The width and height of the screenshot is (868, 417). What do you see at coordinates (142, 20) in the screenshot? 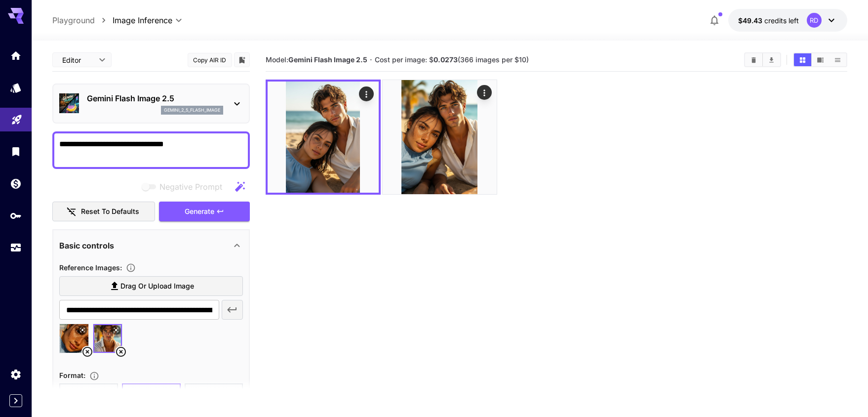
I see `span: Image Inference` at bounding box center [142, 20].